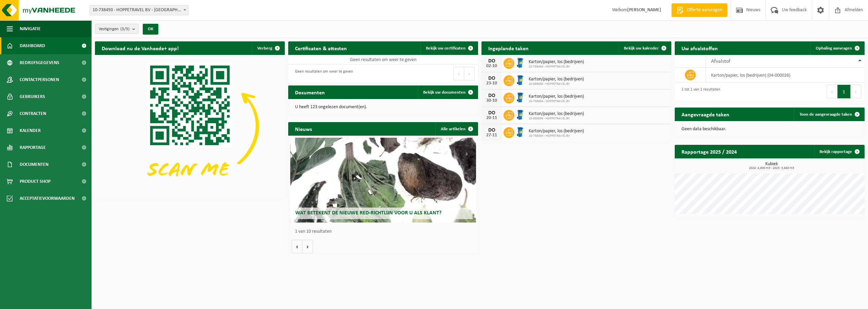 The height and width of the screenshot is (309, 868). I want to click on count: (3/3), so click(125, 29).